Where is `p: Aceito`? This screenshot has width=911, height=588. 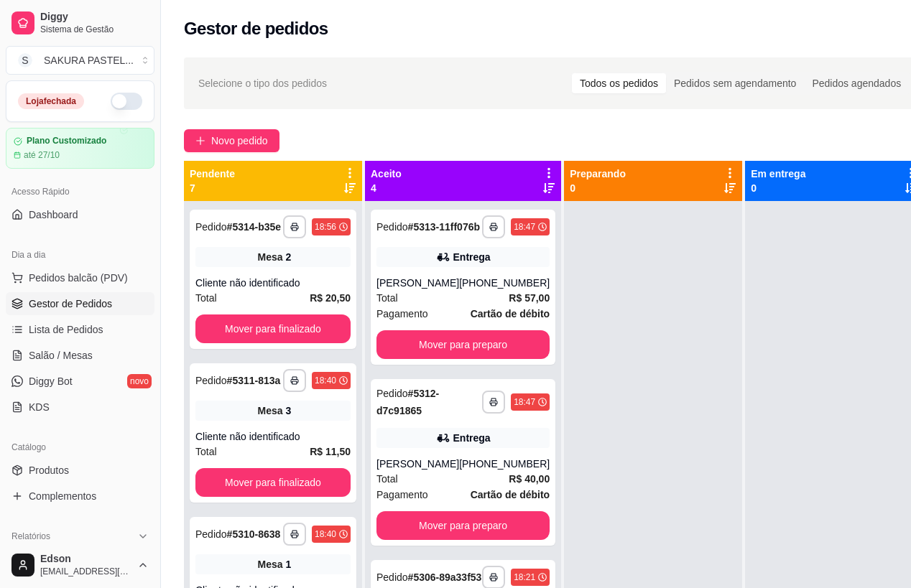 p: Aceito is located at coordinates (386, 174).